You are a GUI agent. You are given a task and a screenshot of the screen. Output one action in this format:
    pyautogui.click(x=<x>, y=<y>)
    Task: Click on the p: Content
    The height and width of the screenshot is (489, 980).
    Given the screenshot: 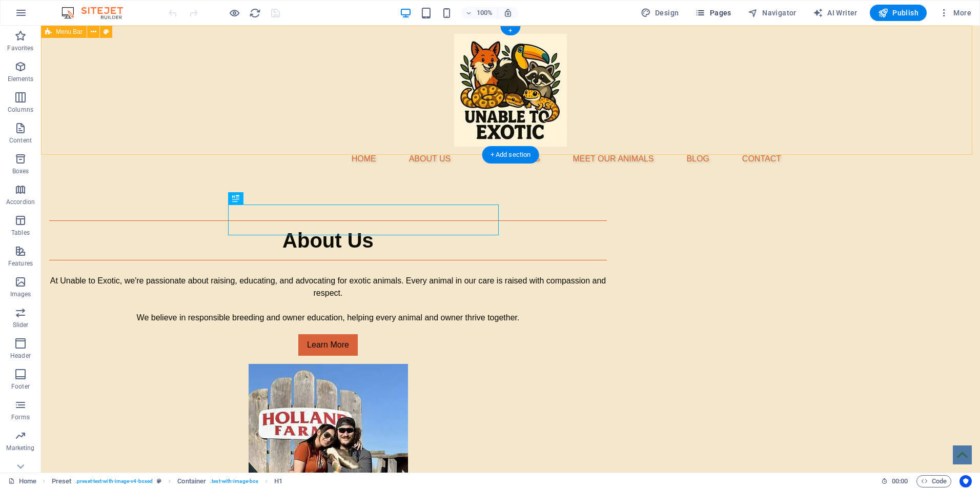 What is the action you would take?
    pyautogui.click(x=20, y=141)
    